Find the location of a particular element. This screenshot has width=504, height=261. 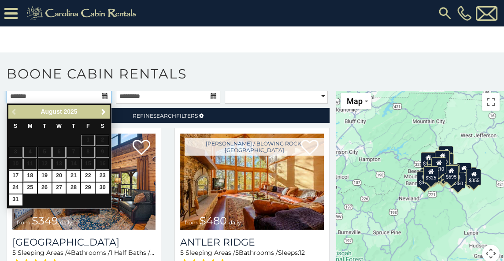

span: Wednesday is located at coordinates (59, 126).